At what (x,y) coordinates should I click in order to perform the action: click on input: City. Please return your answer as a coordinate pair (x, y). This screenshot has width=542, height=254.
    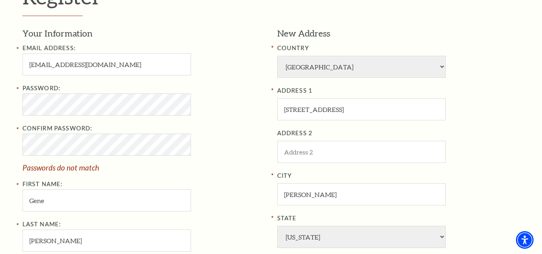
    Looking at the image, I should click on (362, 194).